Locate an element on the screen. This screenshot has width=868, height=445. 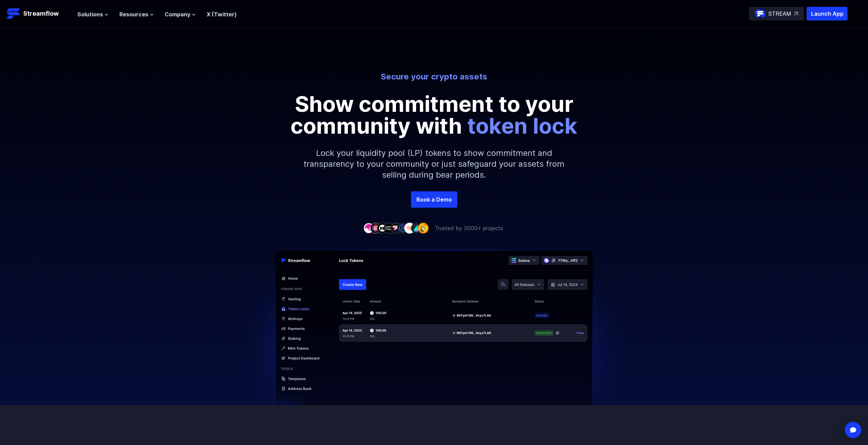
div: Open Intercom Messenger is located at coordinates (853, 430).